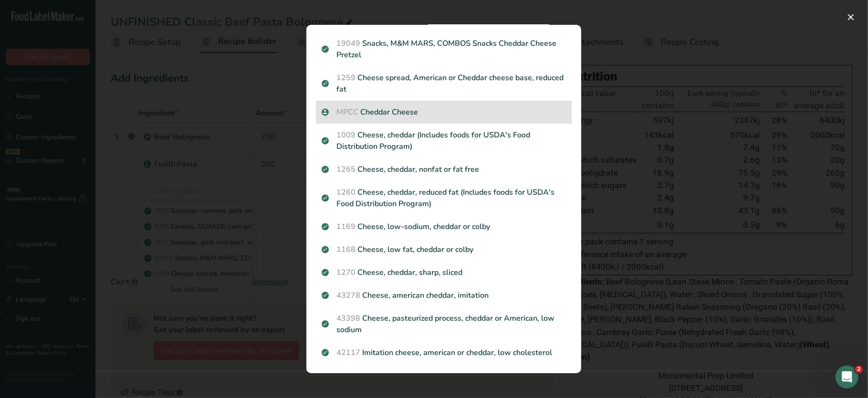  I want to click on p: Cheese, cheddar, sharp, sliced, so click(444, 272).